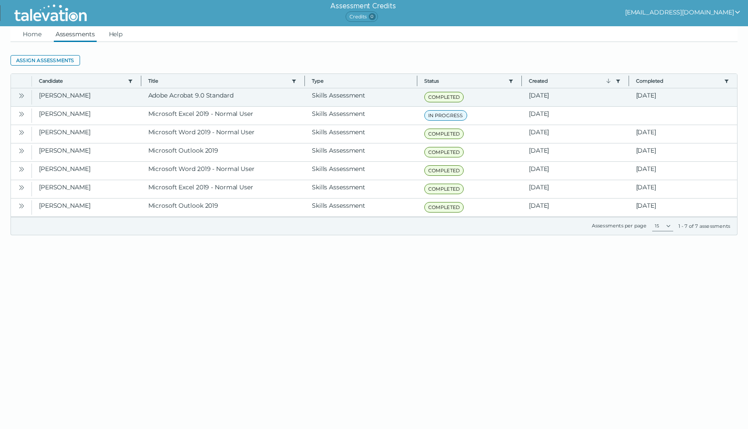  I want to click on button: Completed, so click(678, 81).